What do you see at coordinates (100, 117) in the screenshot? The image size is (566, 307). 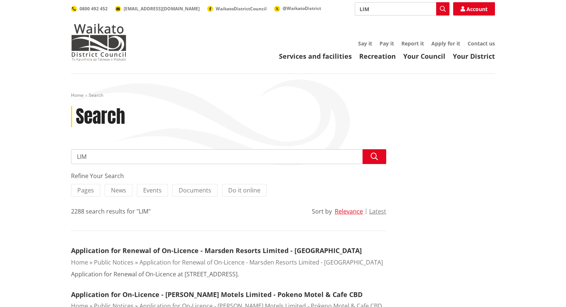 I see `h1: Search` at bounding box center [100, 117].